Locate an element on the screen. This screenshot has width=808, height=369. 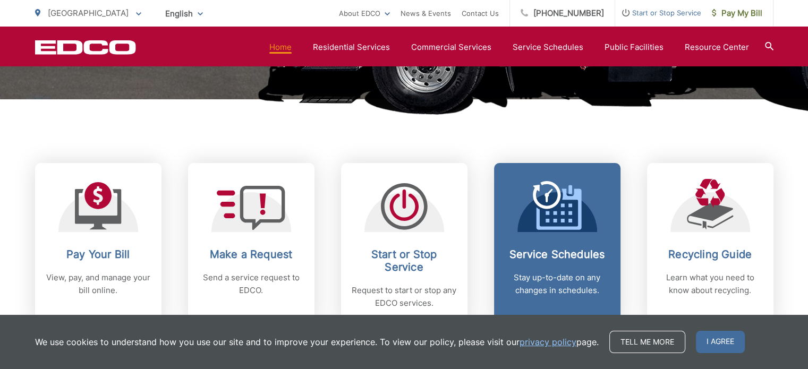
a: Tell me more is located at coordinates (647, 342).